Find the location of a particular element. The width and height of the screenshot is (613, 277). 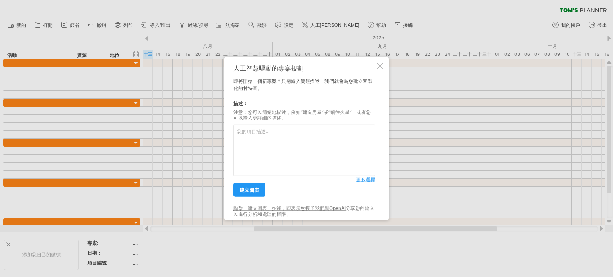

font: 點擊「建立圖表」按鈕，即表示您授予我們與OpenAI is located at coordinates (289, 208).